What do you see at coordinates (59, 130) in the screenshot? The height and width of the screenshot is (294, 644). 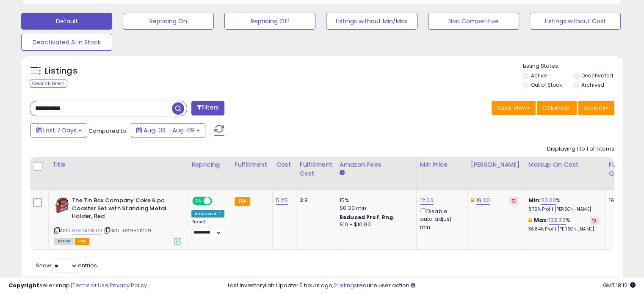 I see `button: Last 7 Days` at bounding box center [59, 130].